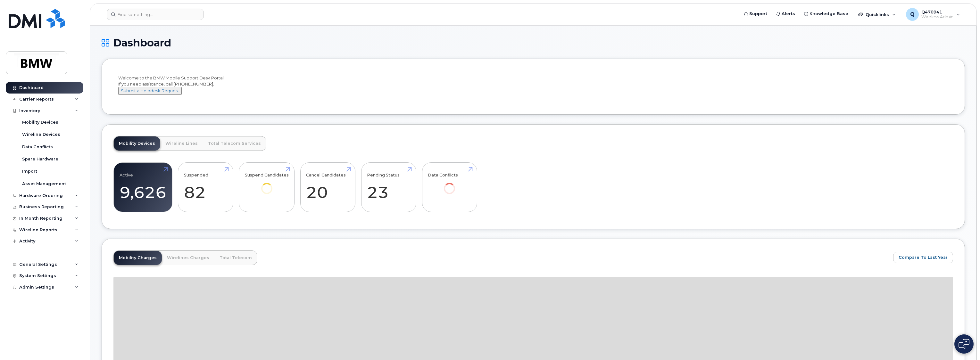 The height and width of the screenshot is (360, 980). What do you see at coordinates (267, 184) in the screenshot?
I see `a: Suspend Candidates` at bounding box center [267, 184].